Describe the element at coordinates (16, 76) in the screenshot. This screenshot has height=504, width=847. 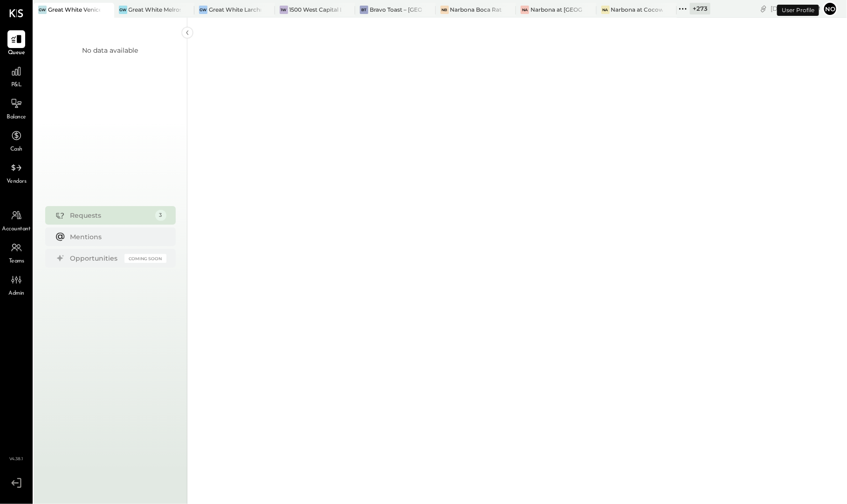
I see `a: P&L` at that location.